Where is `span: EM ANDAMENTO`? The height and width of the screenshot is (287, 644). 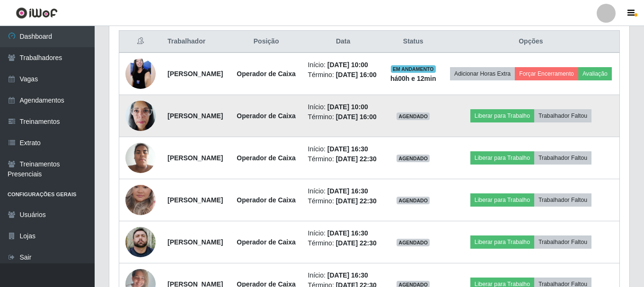 span: EM ANDAMENTO is located at coordinates (414, 69).